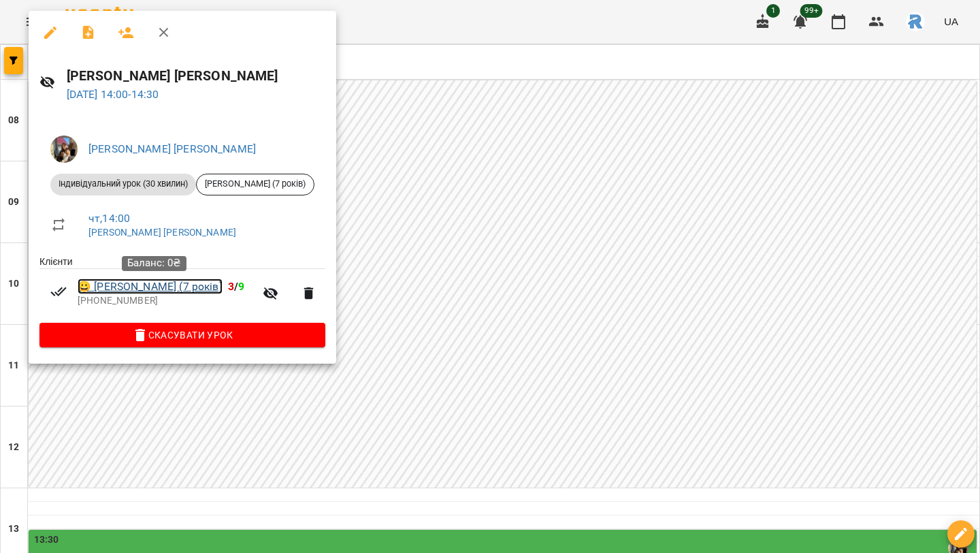 This screenshot has height=553, width=980. I want to click on img: 497ea43cfcb3904c6063eaf45c227171.jpeg, so click(64, 149).